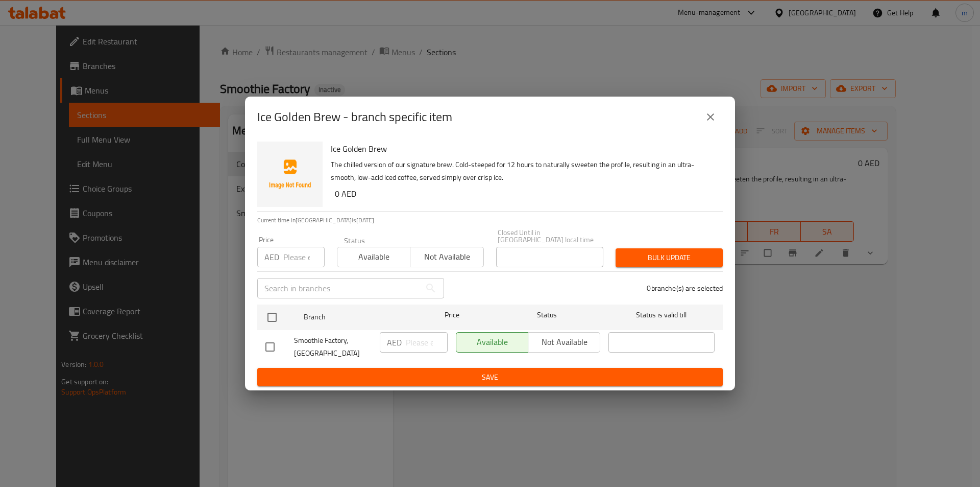  What do you see at coordinates (711, 117) in the screenshot?
I see `button: close` at bounding box center [711, 117].